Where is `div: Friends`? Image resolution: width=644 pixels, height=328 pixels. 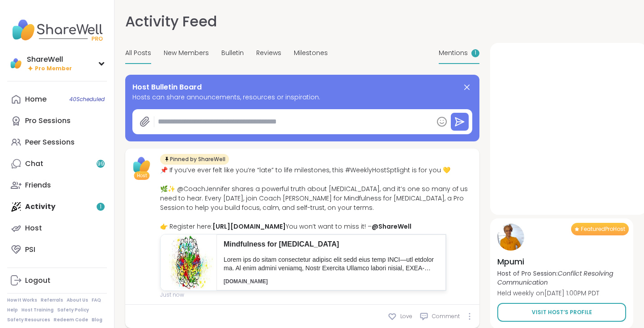
div: Friends is located at coordinates (38, 185).